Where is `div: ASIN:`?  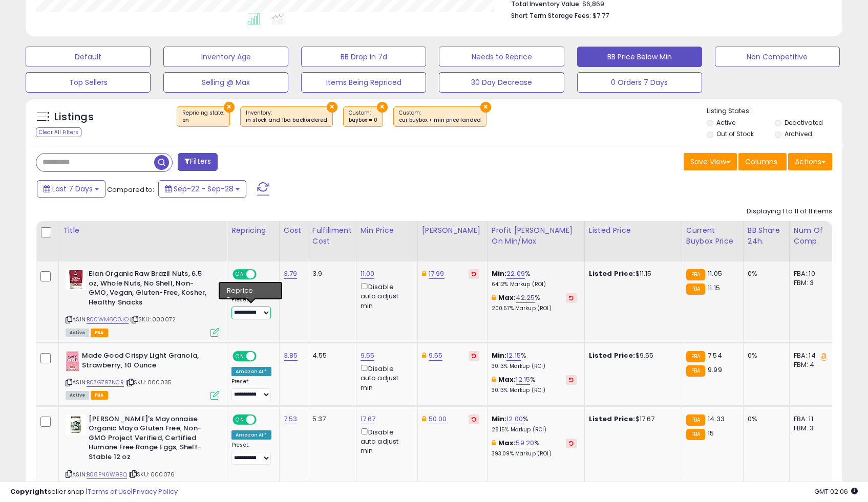 div: ASIN: is located at coordinates (142, 302).